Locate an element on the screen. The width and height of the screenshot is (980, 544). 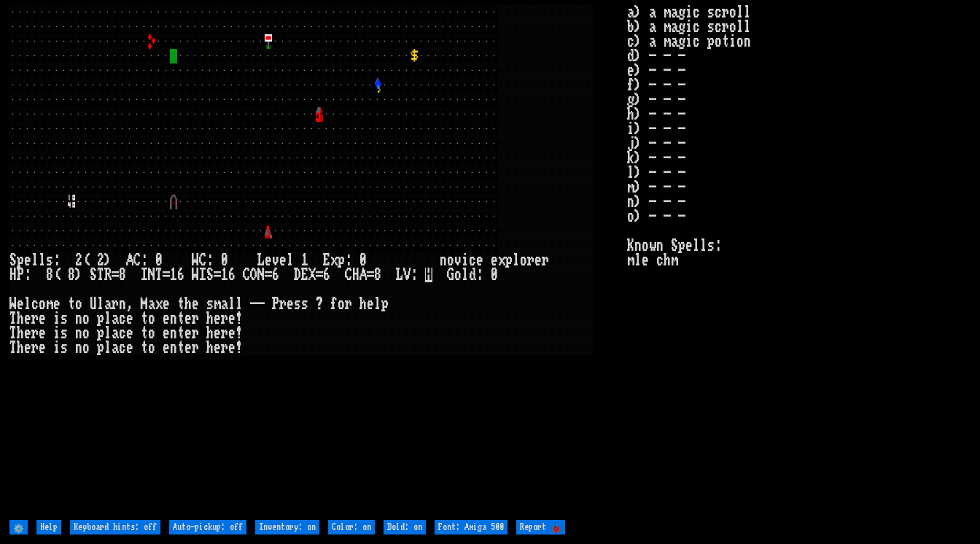
mark: H is located at coordinates (428, 275).